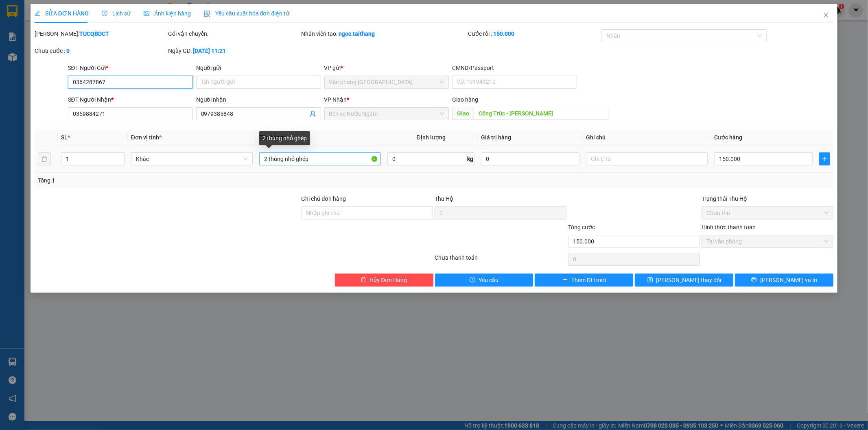  What do you see at coordinates (647, 138) in the screenshot?
I see `th: Ghi chú` at bounding box center [647, 138].